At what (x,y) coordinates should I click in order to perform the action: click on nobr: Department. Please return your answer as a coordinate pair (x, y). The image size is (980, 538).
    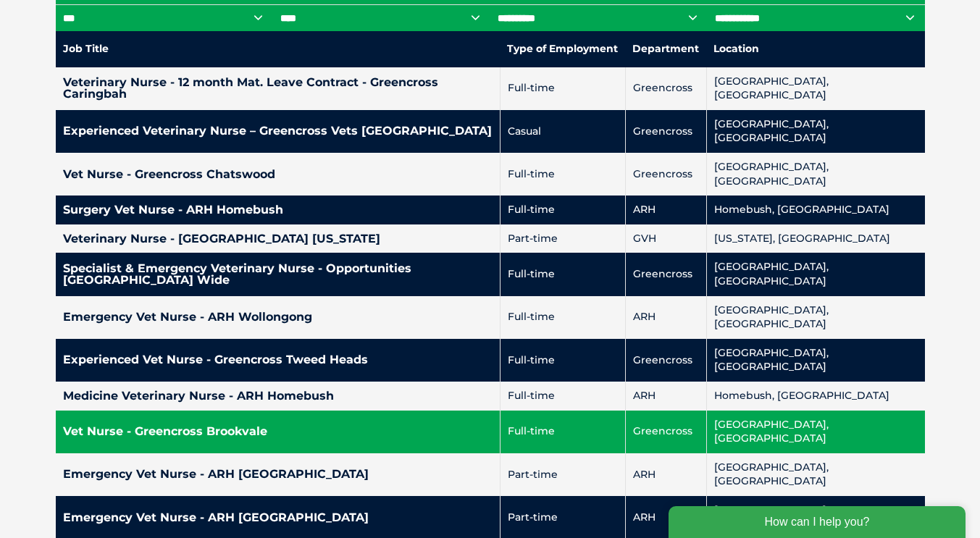
    Looking at the image, I should click on (665, 48).